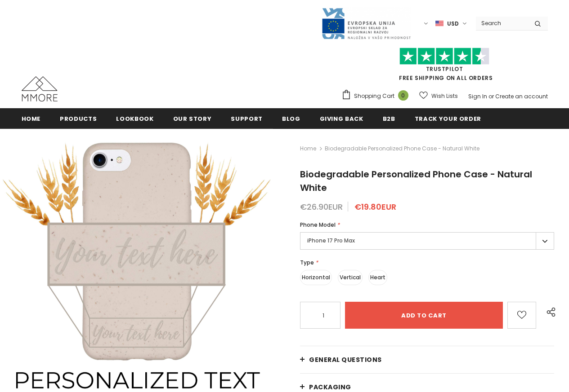 The height and width of the screenshot is (392, 569). What do you see at coordinates (346, 360) in the screenshot?
I see `span: General Questions` at bounding box center [346, 360].